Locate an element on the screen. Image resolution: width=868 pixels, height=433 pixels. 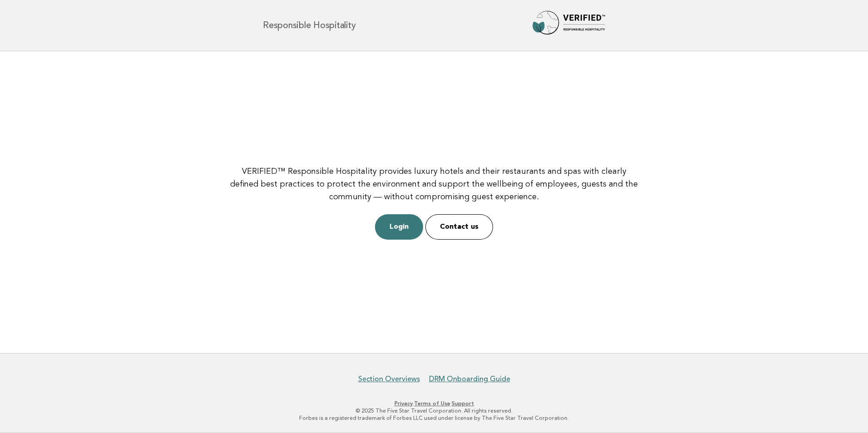
a: DRM Onboarding Guide is located at coordinates (469, 379).